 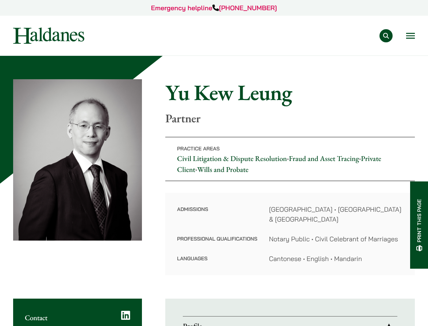 I want to click on dt: Languages, so click(x=217, y=258).